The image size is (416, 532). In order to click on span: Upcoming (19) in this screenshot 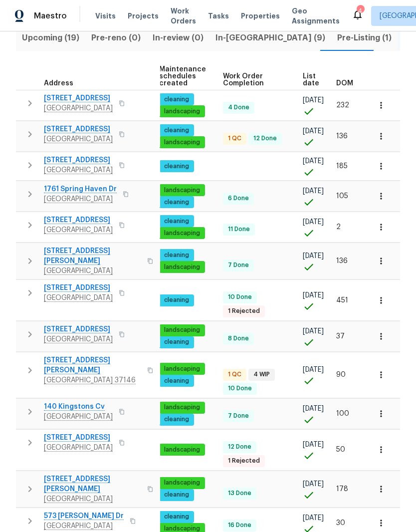, I will do `click(51, 38)`.